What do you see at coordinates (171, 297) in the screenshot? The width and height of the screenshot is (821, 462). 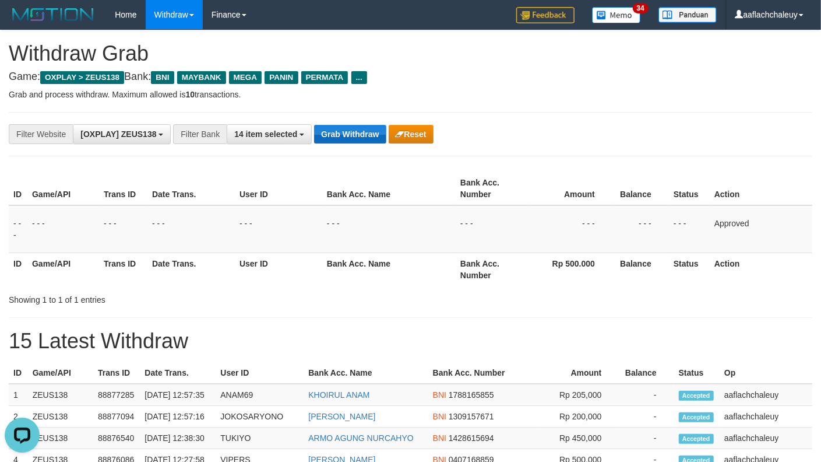 I see `div: Showing 1 to 1 of 1 entries` at bounding box center [171, 297].